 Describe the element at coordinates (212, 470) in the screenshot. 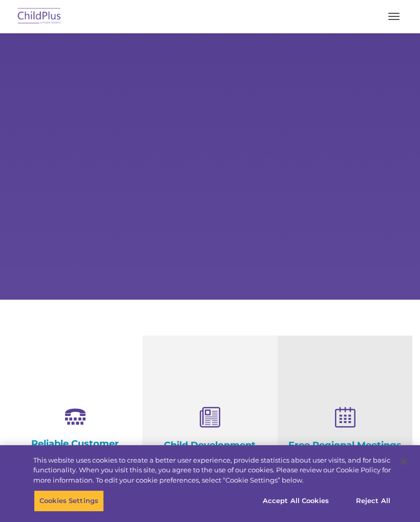

I see `div: This website uses cookies to create a better user experience, provide statistics about user visit...` at that location.